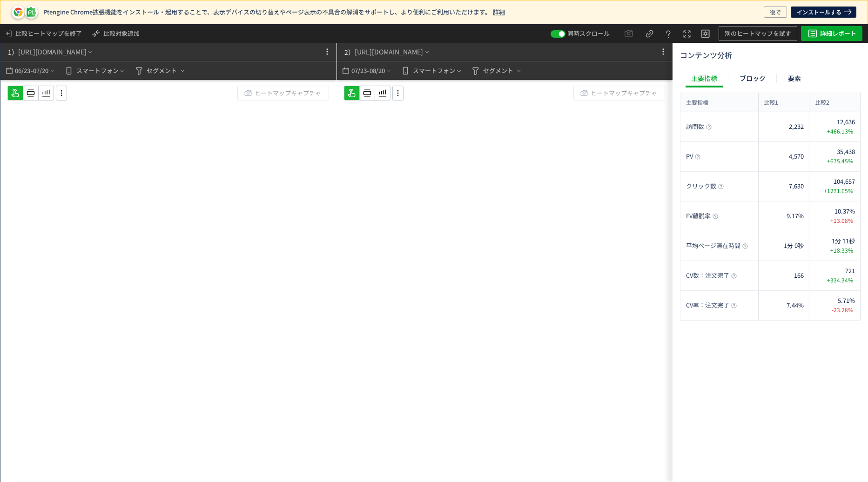  What do you see at coordinates (819, 12) in the screenshot?
I see `span: インストールする` at bounding box center [819, 12].